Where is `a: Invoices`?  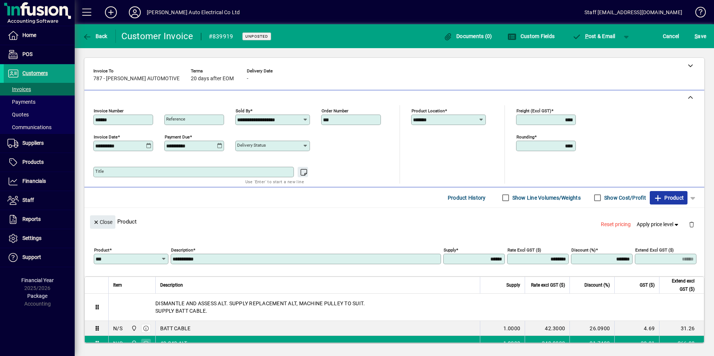 a: Invoices is located at coordinates (39, 89).